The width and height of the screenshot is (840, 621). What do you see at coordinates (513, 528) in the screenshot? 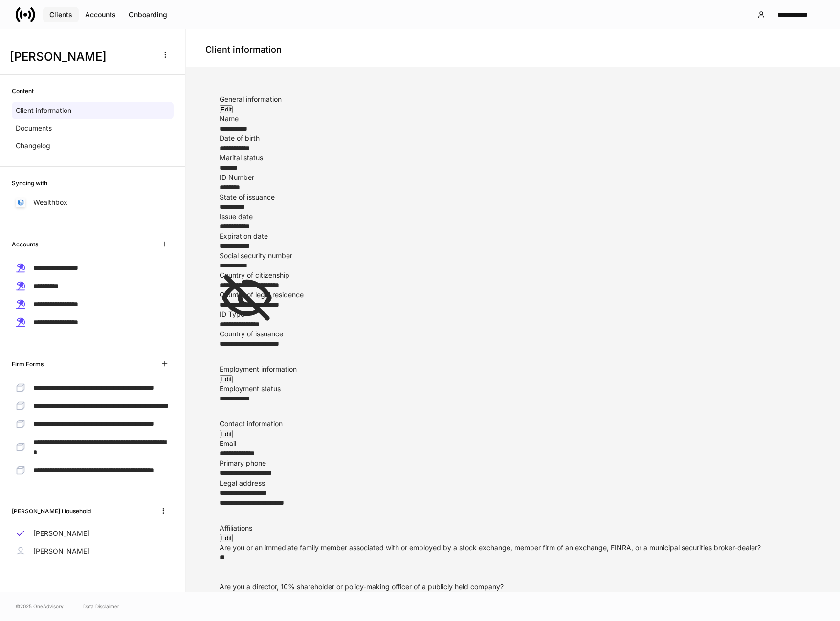
I see `div: Affiliations` at bounding box center [513, 528].